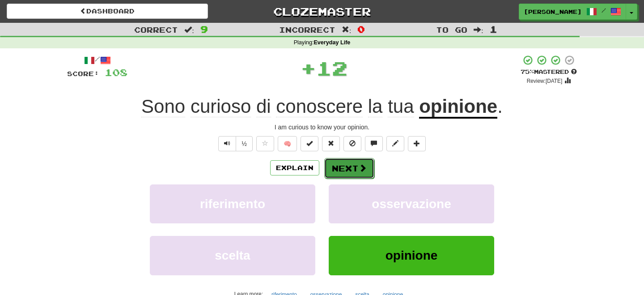 This screenshot has height=295, width=644. What do you see at coordinates (332, 68) in the screenshot?
I see `span: 12` at bounding box center [332, 68].